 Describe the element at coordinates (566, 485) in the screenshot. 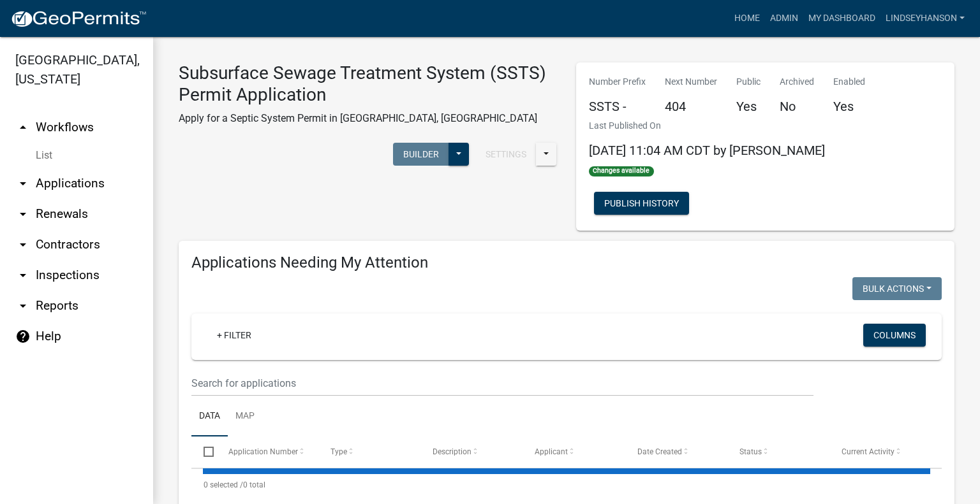

I see `div: 0 total` at that location.